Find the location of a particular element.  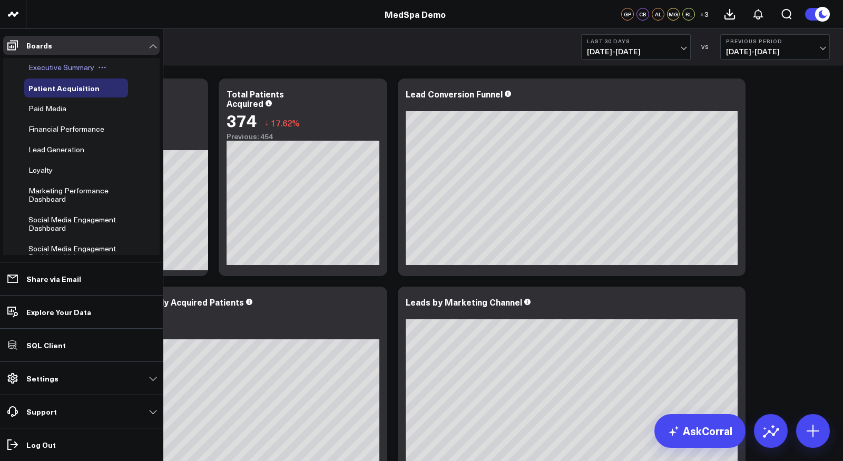

p: Log Out is located at coordinates (41, 445).